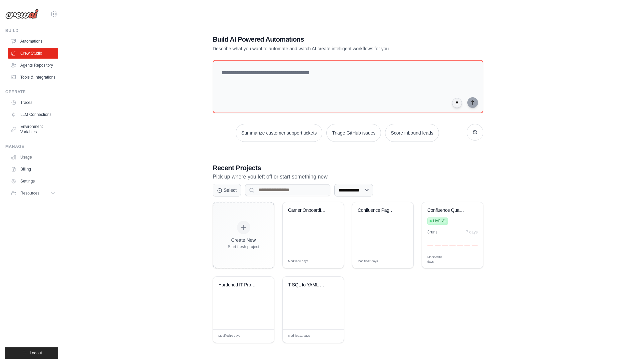 The width and height of the screenshot is (632, 364). Describe the element at coordinates (33, 53) in the screenshot. I see `a: Crew Studio` at that location.